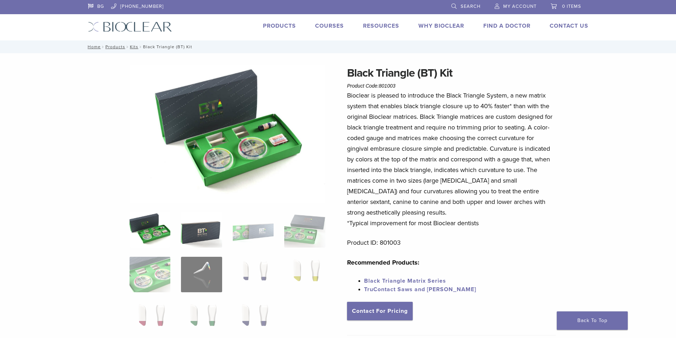  I want to click on img: Black Triangle (BT) Kit - Image 6, so click(201, 275).